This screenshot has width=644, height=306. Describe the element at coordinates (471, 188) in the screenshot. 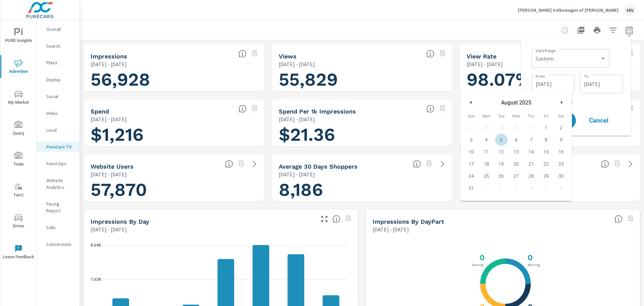

I see `span: 31` at that location.